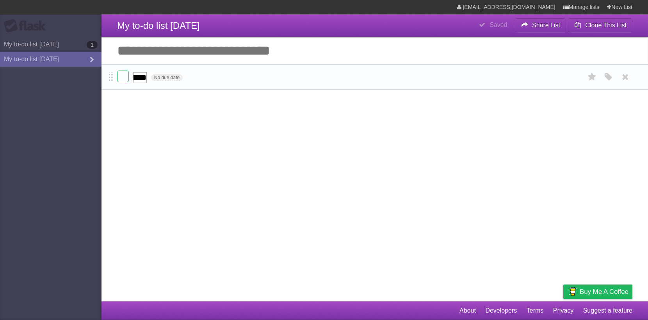 Image resolution: width=648 pixels, height=320 pixels. I want to click on label: Done, so click(123, 76).